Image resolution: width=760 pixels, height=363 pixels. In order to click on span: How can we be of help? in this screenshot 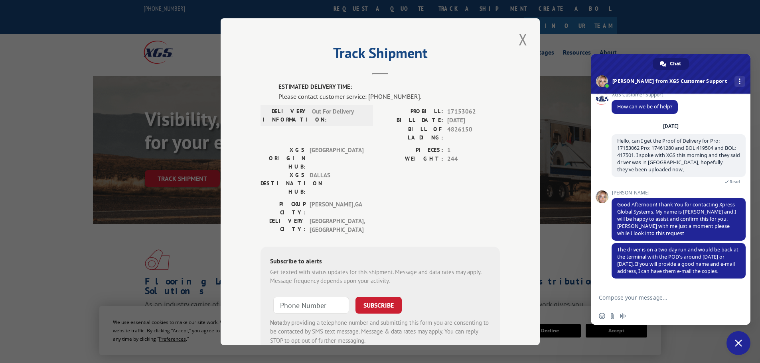, I will do `click(645, 107)`.